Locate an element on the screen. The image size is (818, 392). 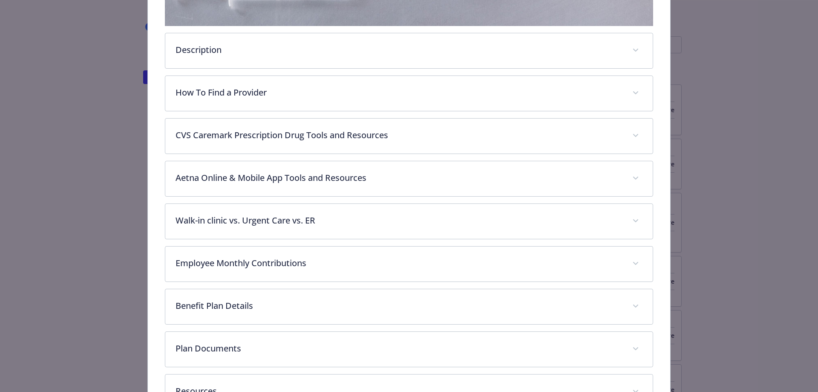
p: Aetna Online & Mobile App Tools and Resources is located at coordinates (399, 178).